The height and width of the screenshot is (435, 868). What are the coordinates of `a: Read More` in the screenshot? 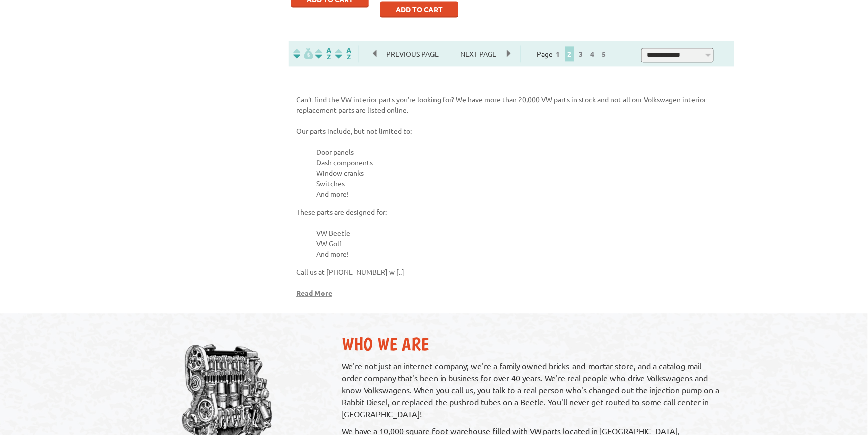 It's located at (314, 293).